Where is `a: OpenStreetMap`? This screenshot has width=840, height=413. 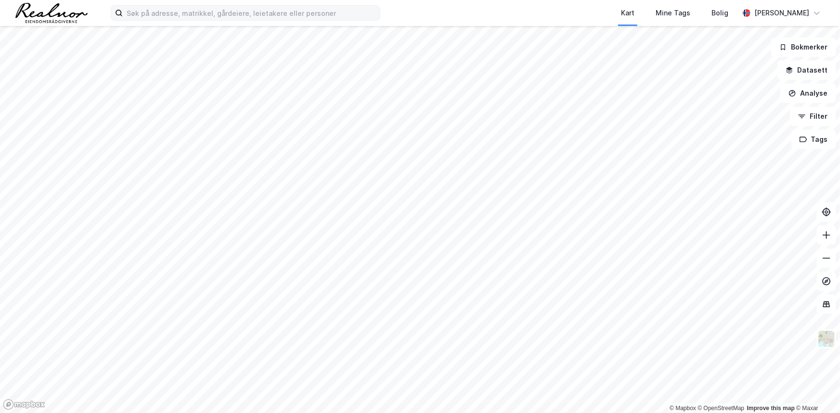
a: OpenStreetMap is located at coordinates (721, 409).